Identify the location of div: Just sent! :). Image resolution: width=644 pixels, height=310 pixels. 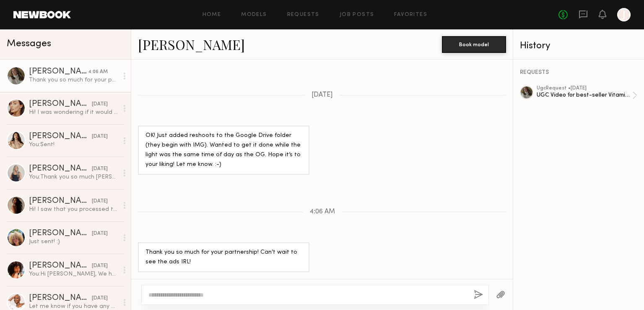
(73, 242).